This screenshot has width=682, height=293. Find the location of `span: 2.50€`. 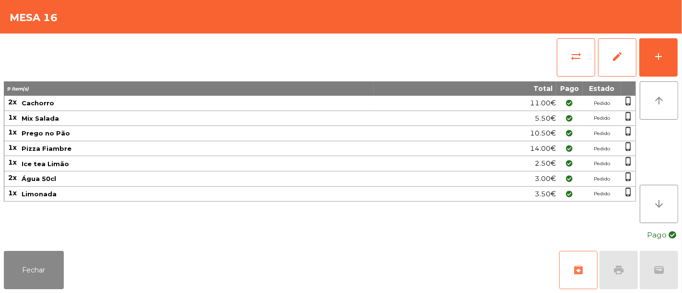

span: 2.50€ is located at coordinates (545, 164).